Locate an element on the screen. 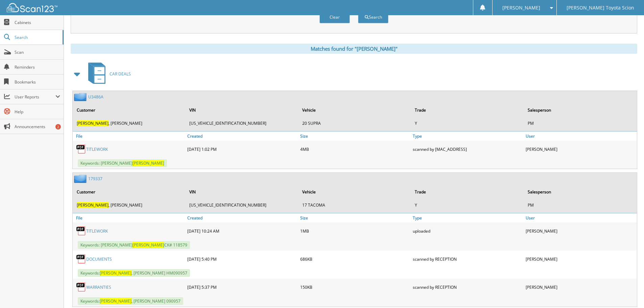 The width and height of the screenshot is (644, 308). td: 17 TACOMA is located at coordinates (355, 205).